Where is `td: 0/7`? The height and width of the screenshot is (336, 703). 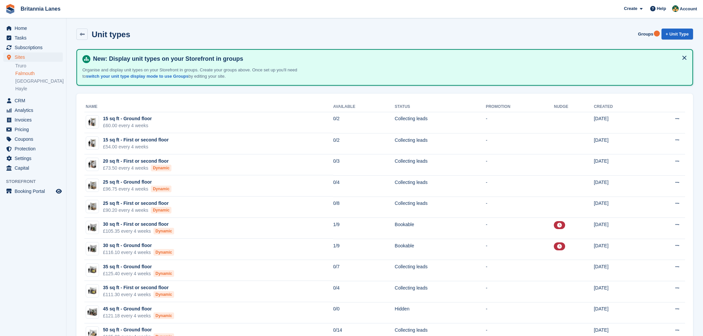 td: 0/7 is located at coordinates (364, 271).